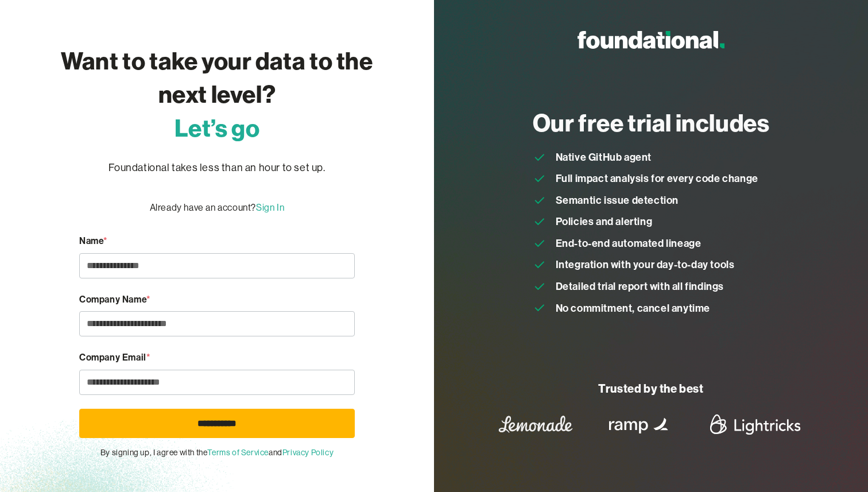  What do you see at coordinates (217, 128) in the screenshot?
I see `span: Let’s go` at bounding box center [217, 128].